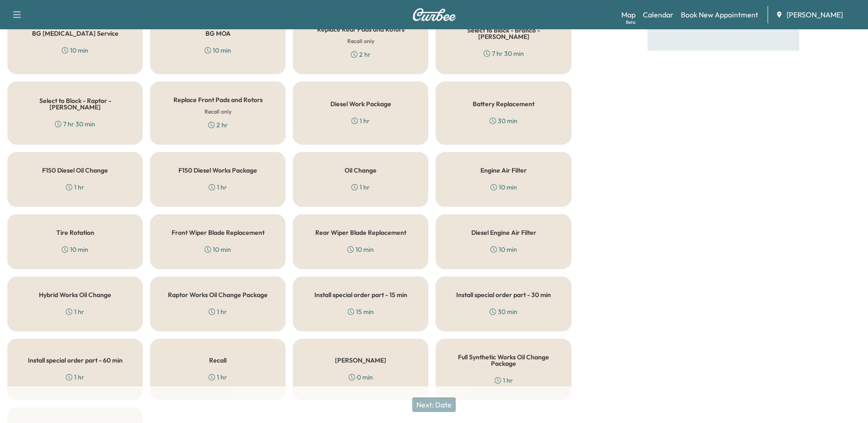 This screenshot has height=423, width=868. Describe the element at coordinates (361, 312) in the screenshot. I see `div: 15 min` at that location.